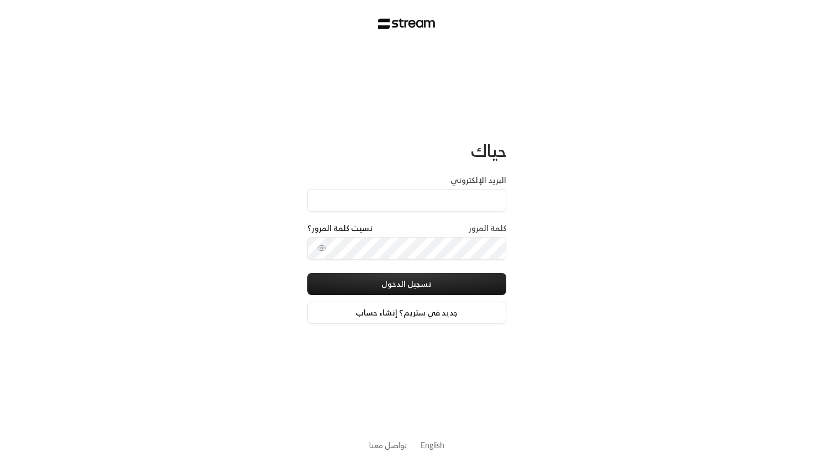 This screenshot has height=473, width=813. What do you see at coordinates (322, 248) in the screenshot?
I see `button: toggle password visibility` at bounding box center [322, 248].